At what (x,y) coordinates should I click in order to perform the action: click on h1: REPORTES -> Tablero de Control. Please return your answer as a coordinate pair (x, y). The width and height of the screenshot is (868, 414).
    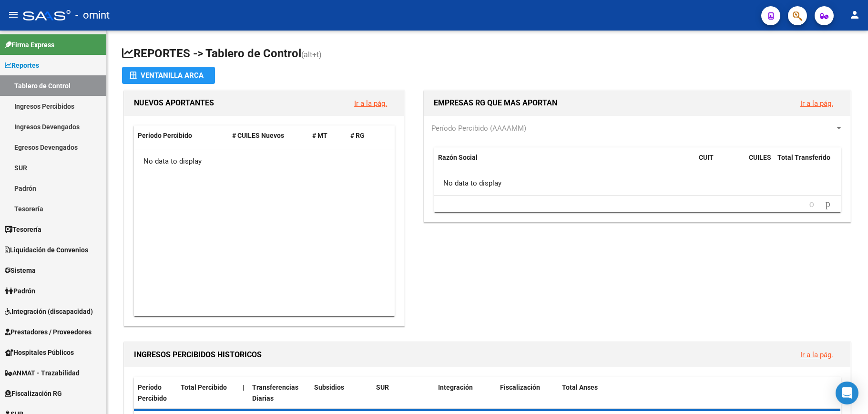
    Looking at the image, I should click on (487, 54).